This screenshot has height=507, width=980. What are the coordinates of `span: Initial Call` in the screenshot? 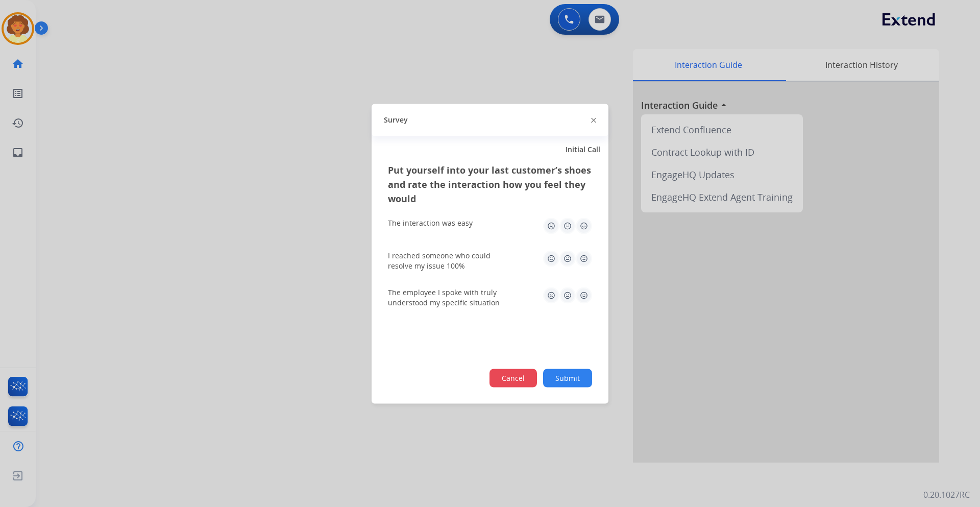 It's located at (583, 149).